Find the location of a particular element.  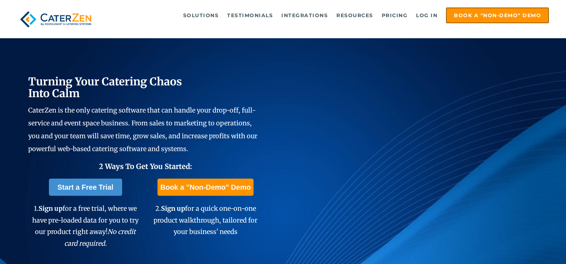

div: Navigation Menu is located at coordinates (328, 15).